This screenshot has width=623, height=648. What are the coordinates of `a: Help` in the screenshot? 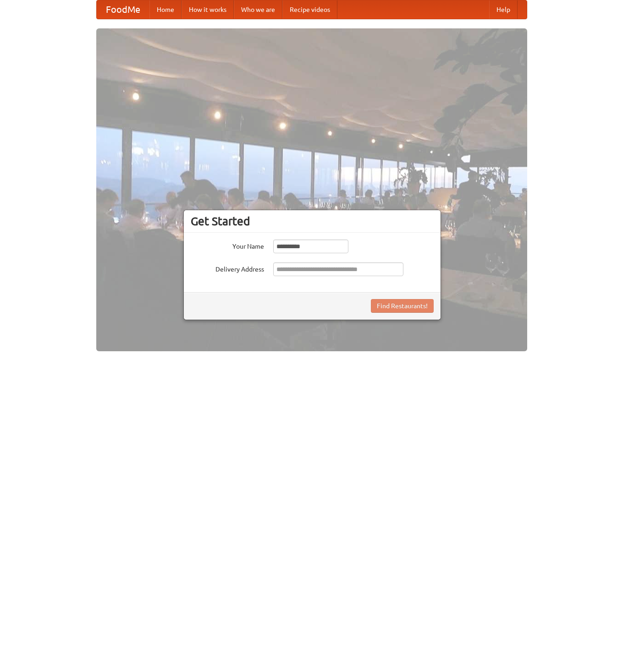 It's located at (503, 10).